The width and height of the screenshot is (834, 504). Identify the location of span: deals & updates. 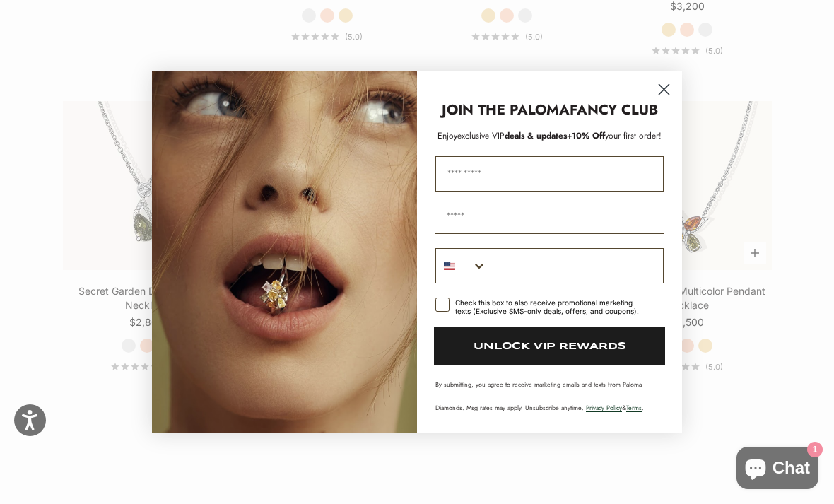
(512, 136).